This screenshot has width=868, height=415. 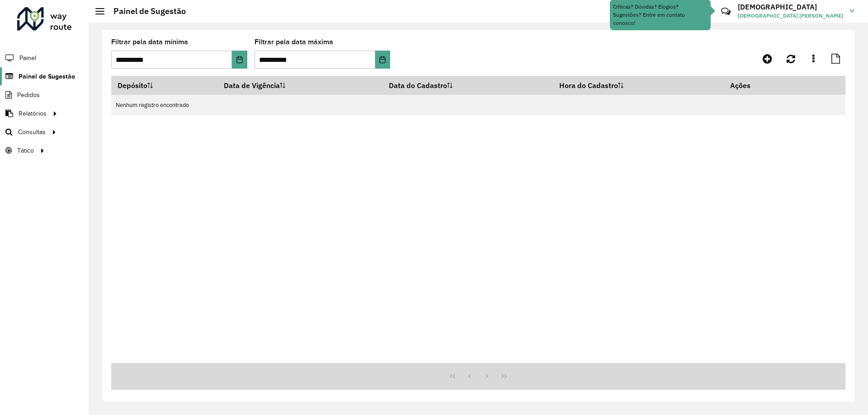 I want to click on th: Depósito, so click(x=165, y=85).